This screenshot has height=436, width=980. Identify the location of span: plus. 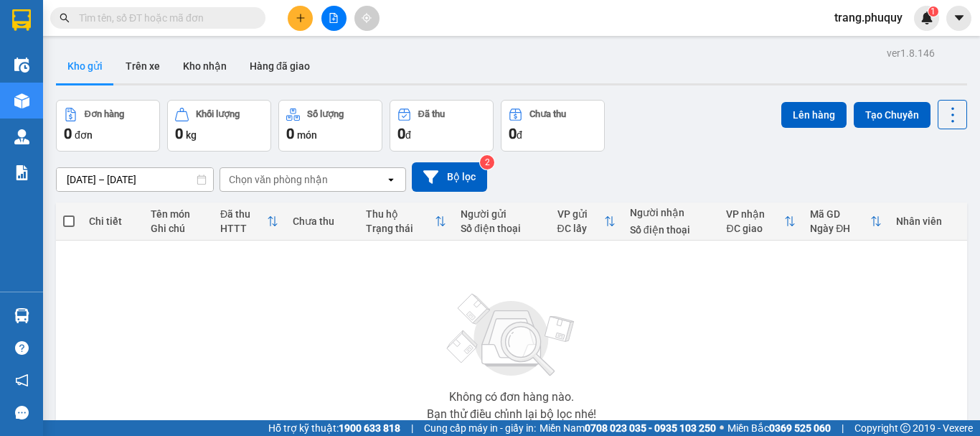
(301, 18).